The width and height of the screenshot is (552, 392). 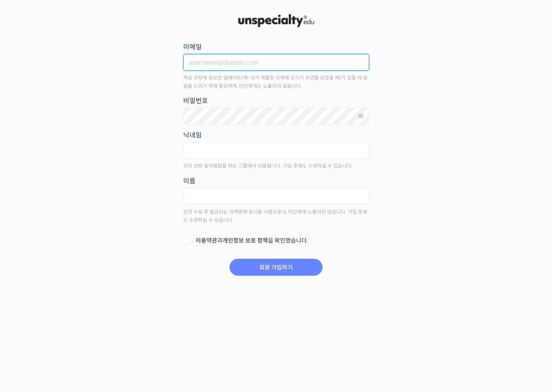 I want to click on span: 대화, so click(x=81, y=279).